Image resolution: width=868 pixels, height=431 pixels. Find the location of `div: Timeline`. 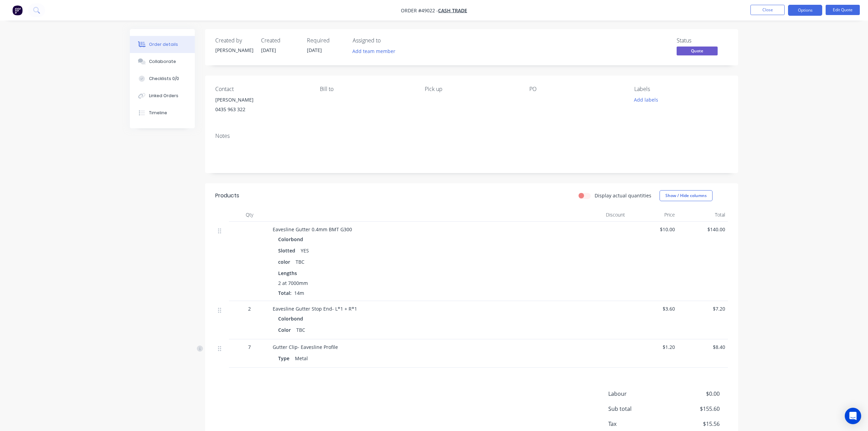

div: Timeline is located at coordinates (158, 113).